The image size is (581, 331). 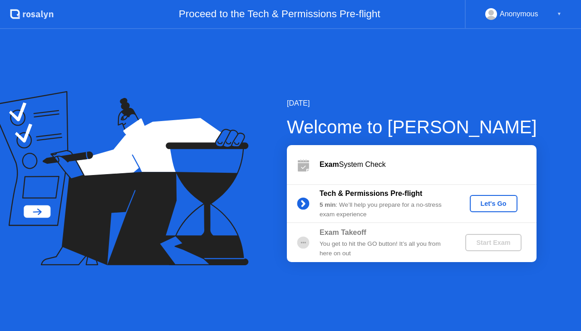 I want to click on div: : We’ll help you prepare for a no-stress exam experience, so click(x=385, y=210).